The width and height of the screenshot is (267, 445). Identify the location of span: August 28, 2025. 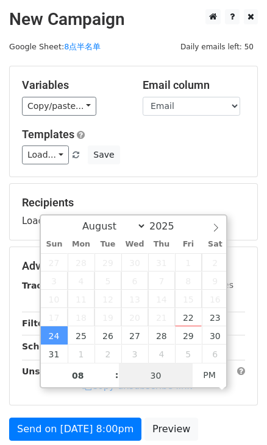
(161, 335).